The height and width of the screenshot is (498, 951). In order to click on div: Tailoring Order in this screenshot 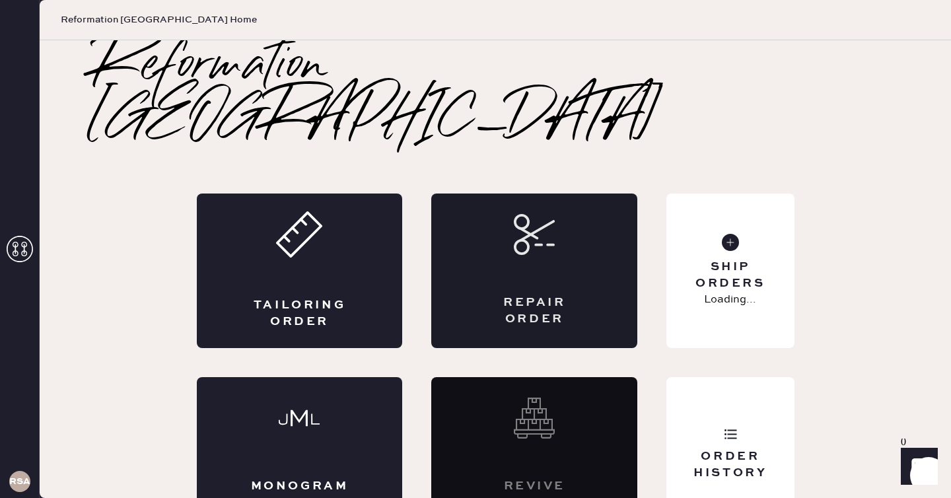, I will do `click(300, 314)`.